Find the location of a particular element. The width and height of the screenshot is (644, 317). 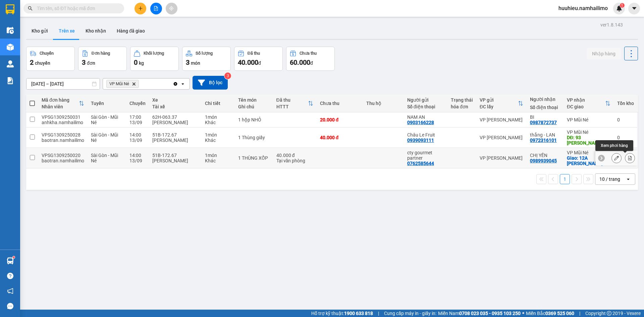

div: DĐ: 93 Nguyễn Đình Chiểu is located at coordinates (589, 140).